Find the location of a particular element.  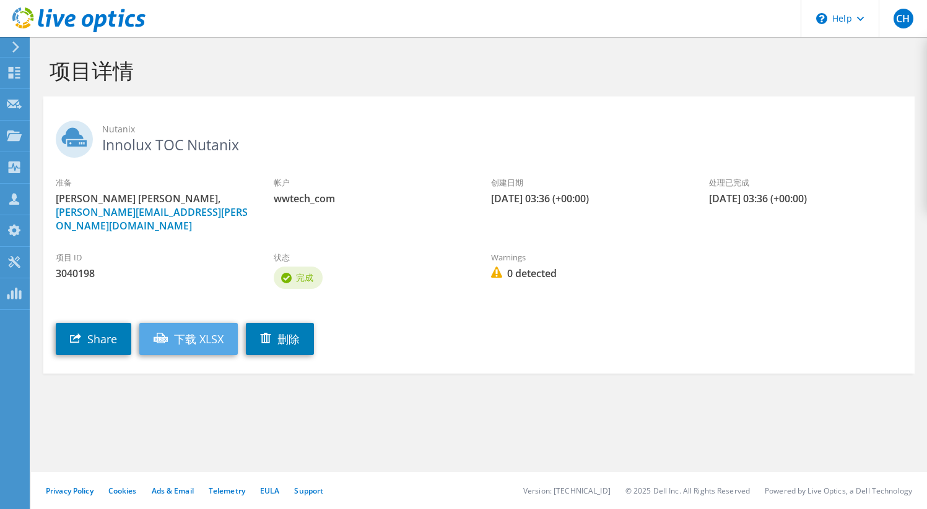

a: Telemetry is located at coordinates (227, 491).